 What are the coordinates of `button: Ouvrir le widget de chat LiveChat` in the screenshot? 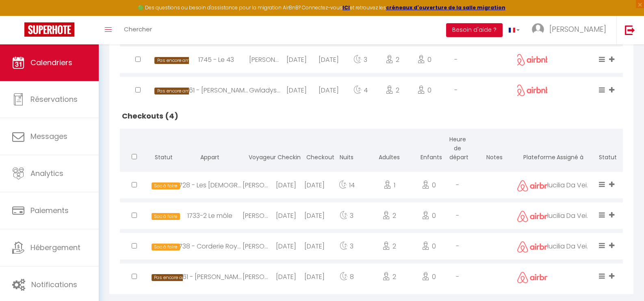 It's located at (18, 16).